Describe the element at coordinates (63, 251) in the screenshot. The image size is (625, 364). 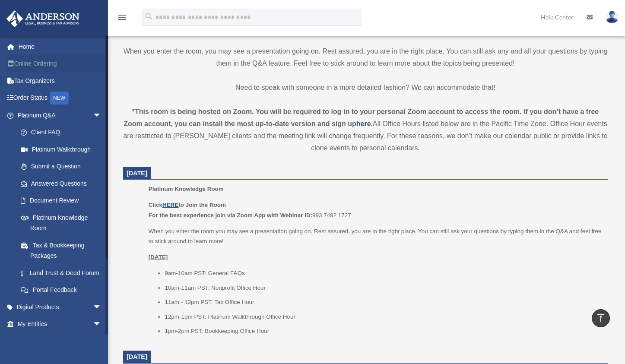
I see `a: Tax & Bookkeeping Packages` at that location.